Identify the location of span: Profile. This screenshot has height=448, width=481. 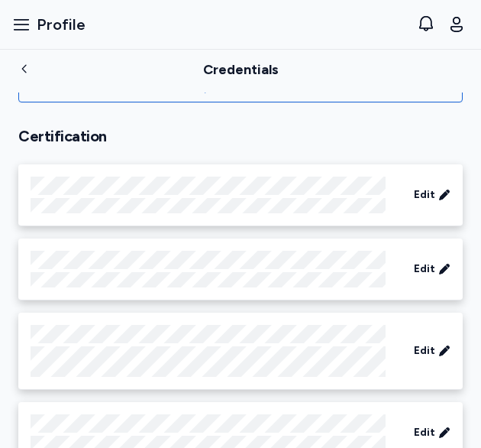
(62, 25).